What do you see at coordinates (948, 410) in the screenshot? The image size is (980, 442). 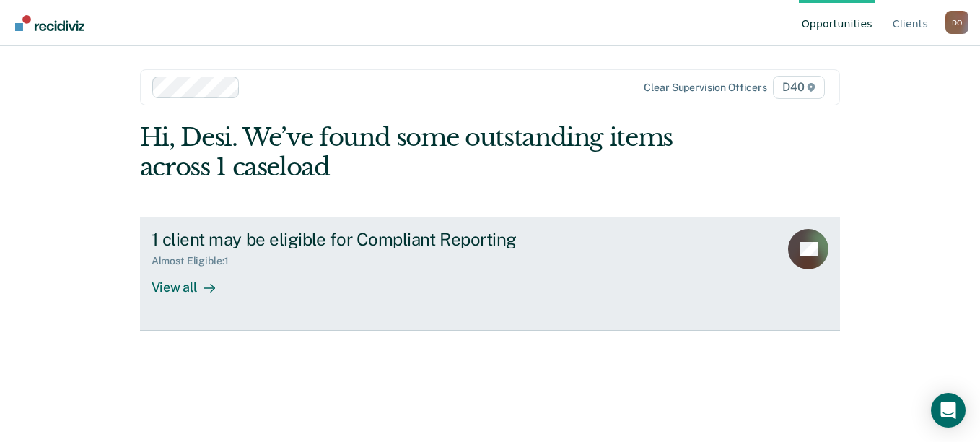 I see `div: Open Intercom Messenger` at bounding box center [948, 410].